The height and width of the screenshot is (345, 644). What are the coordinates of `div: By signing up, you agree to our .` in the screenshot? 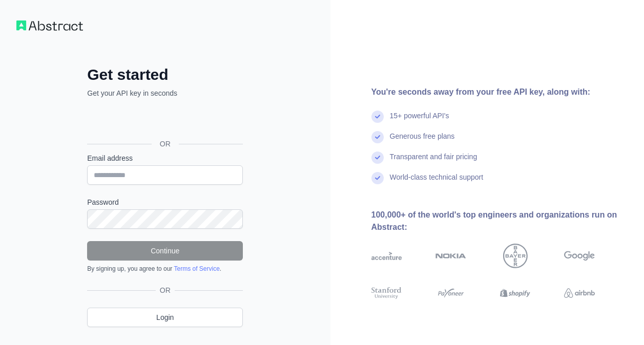 It's located at (165, 269).